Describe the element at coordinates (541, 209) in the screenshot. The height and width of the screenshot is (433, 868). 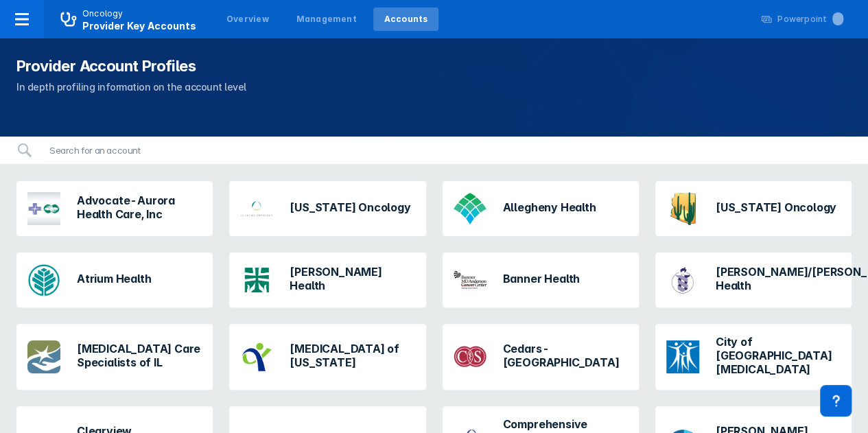
I see `a: Allegheny Health` at that location.